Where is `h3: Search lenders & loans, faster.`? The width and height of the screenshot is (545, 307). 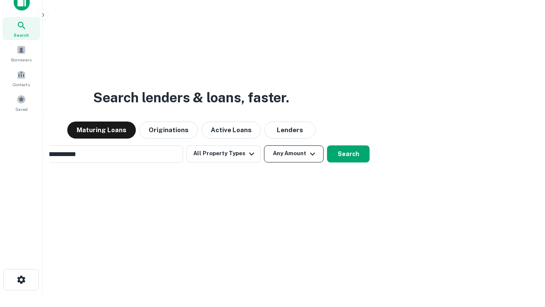
h3: Search lenders & loans, faster. is located at coordinates (191, 97).